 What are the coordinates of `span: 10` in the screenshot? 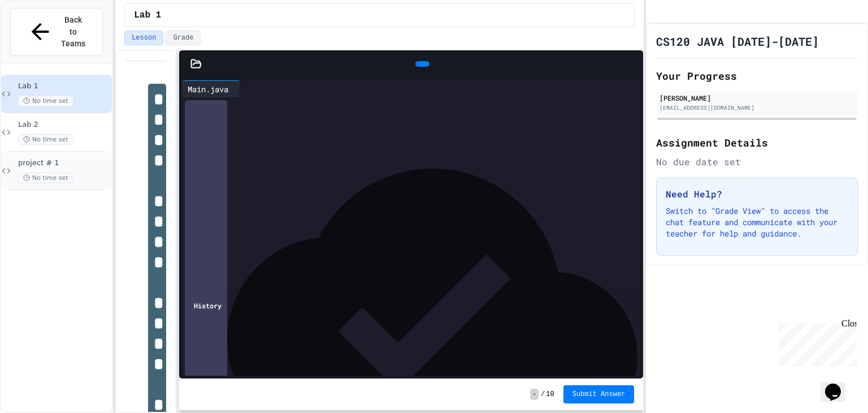 It's located at (550, 394).